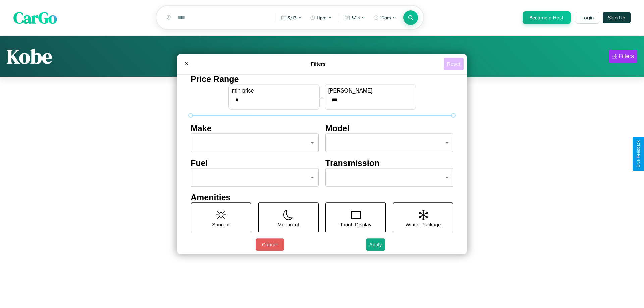 This screenshot has height=308, width=644. I want to click on button: Filters, so click(623, 57).